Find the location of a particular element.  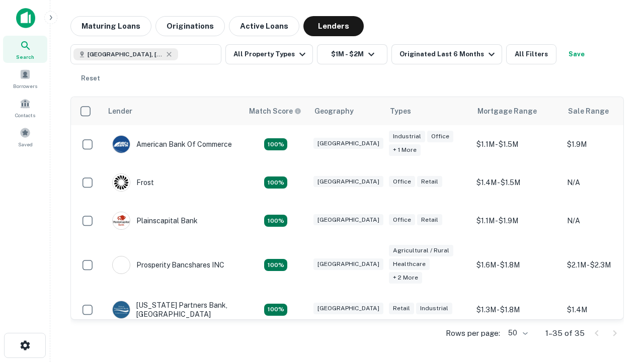

button: Originations is located at coordinates (190, 26).